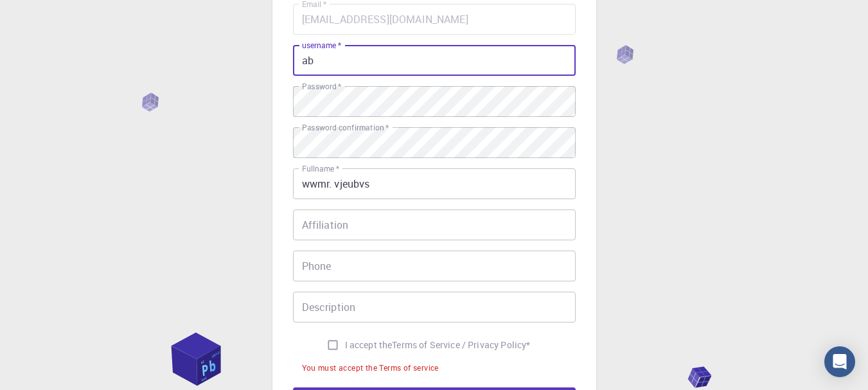 The width and height of the screenshot is (868, 390). I want to click on a: Terms of Service / Privacy Policy*, so click(461, 345).